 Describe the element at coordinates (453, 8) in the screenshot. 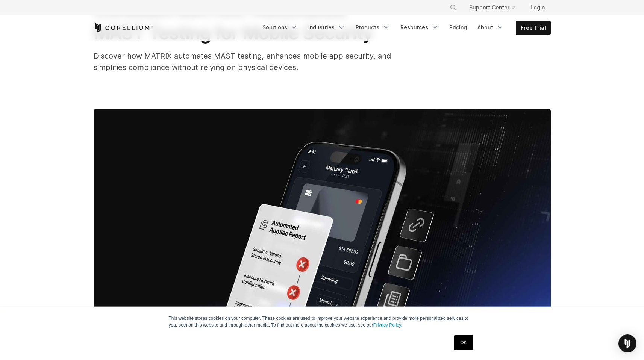

I see `button: Search` at that location.